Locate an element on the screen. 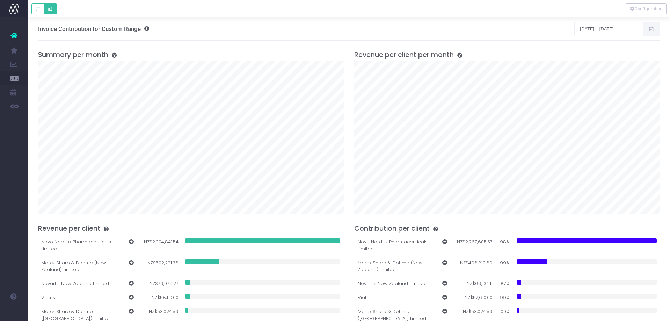 The width and height of the screenshot is (670, 321). h4: Revenue per client is located at coordinates (191, 228).